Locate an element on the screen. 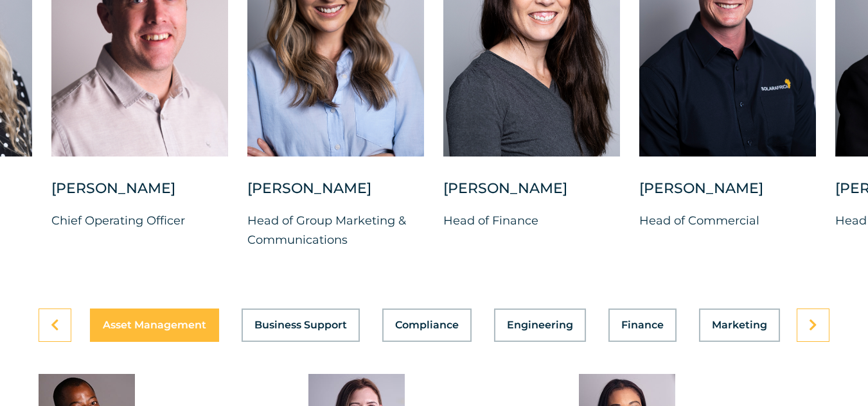  span: Finance is located at coordinates (643, 325).